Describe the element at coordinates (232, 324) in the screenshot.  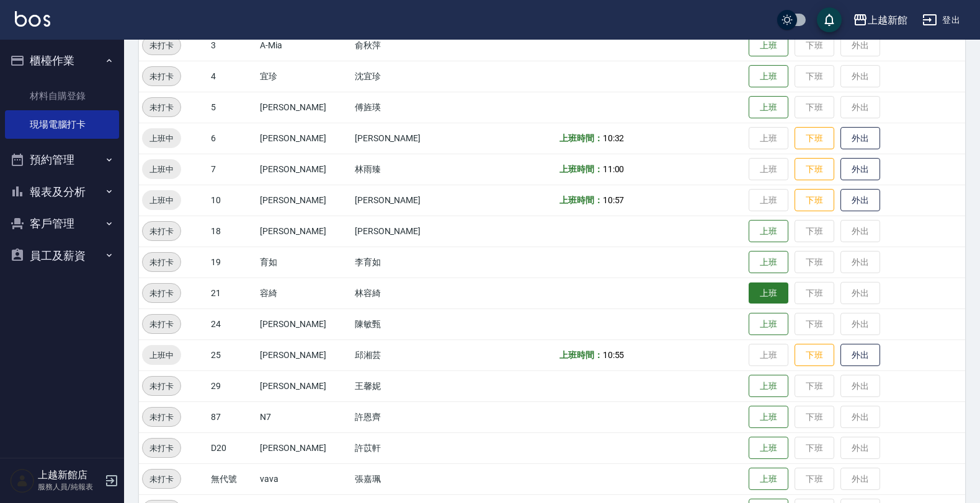
I see `td: 24` at that location.